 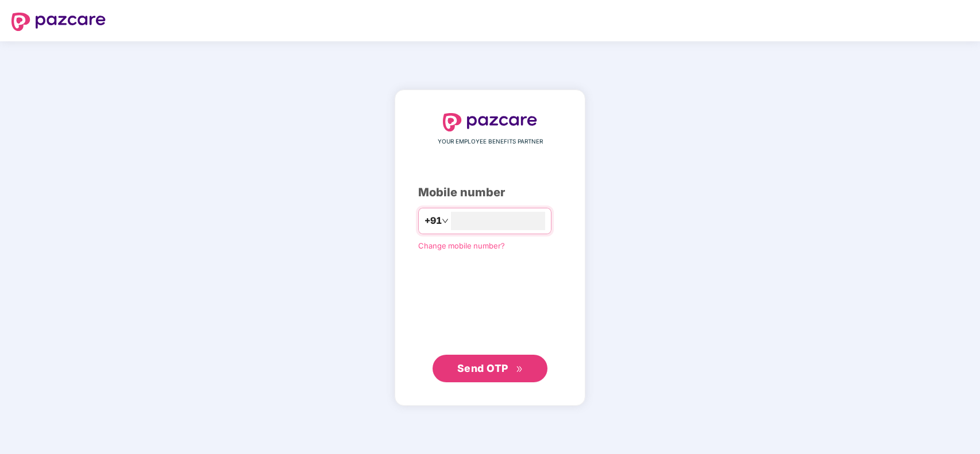 I want to click on div: Mobile number, so click(x=490, y=193).